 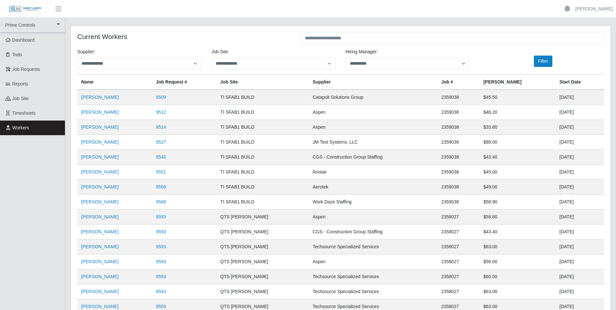 I want to click on h4: Current Workers, so click(x=184, y=36).